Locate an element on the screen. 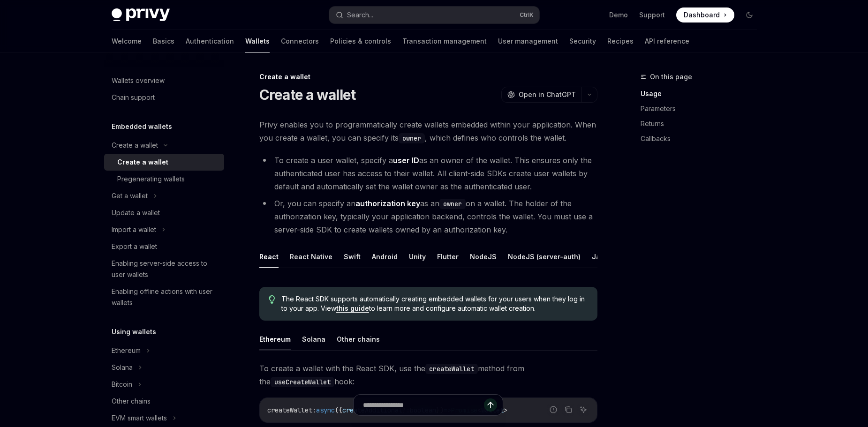 The height and width of the screenshot is (427, 868). a: Returns is located at coordinates (703, 124).